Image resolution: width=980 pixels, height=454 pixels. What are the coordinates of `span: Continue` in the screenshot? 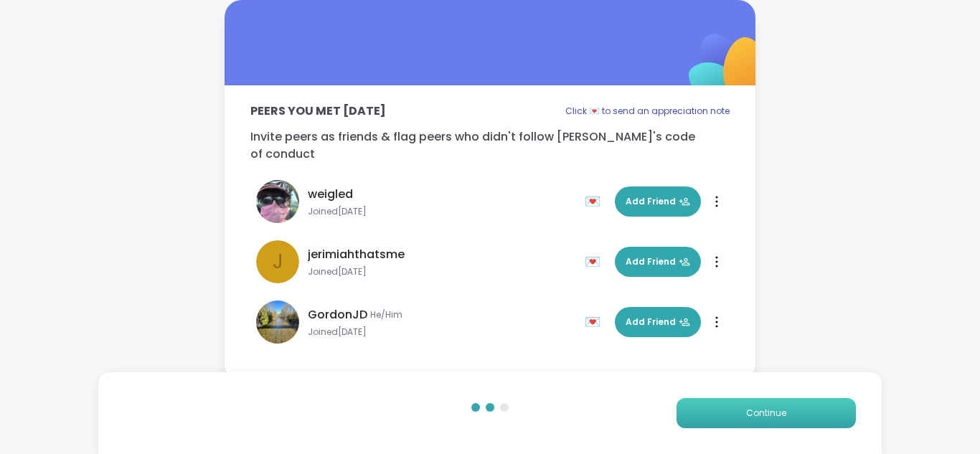 It's located at (767, 413).